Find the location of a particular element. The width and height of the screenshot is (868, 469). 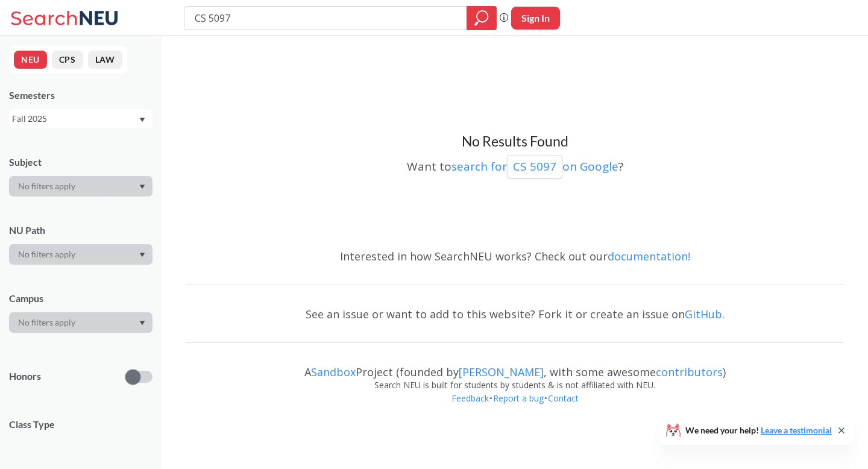

svg: magnifying glass is located at coordinates (481, 18).